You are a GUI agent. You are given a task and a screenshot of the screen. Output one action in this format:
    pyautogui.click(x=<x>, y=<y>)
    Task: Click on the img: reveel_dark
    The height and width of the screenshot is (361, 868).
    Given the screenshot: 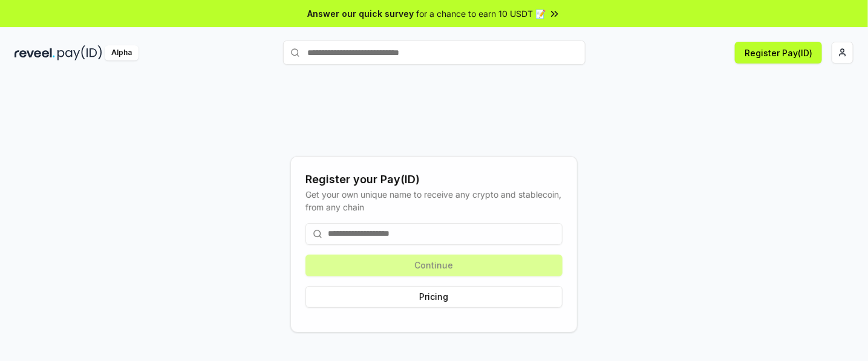 What is the action you would take?
    pyautogui.click(x=34, y=53)
    